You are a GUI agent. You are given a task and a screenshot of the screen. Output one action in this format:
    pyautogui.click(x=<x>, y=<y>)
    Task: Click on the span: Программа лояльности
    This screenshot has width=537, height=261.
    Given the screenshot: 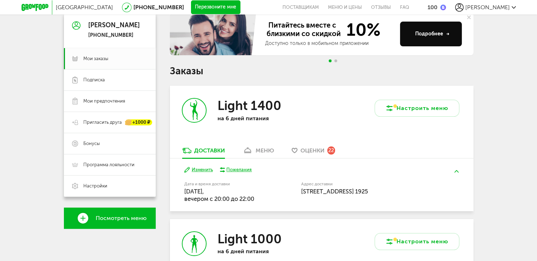 What is the action you would take?
    pyautogui.click(x=109, y=165)
    